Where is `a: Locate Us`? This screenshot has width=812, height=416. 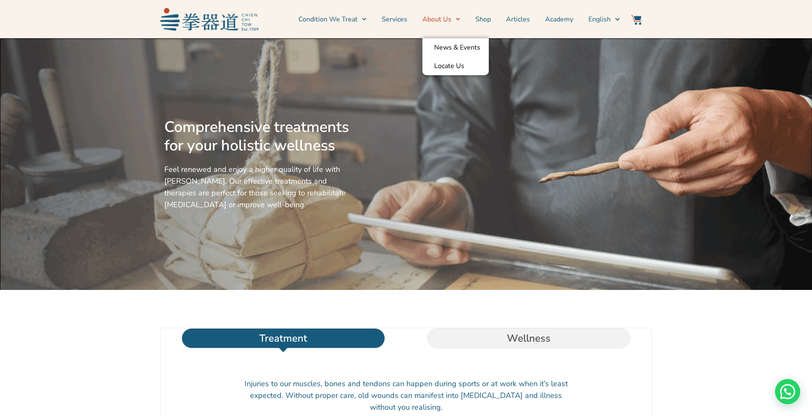
a: Locate Us is located at coordinates (456, 66).